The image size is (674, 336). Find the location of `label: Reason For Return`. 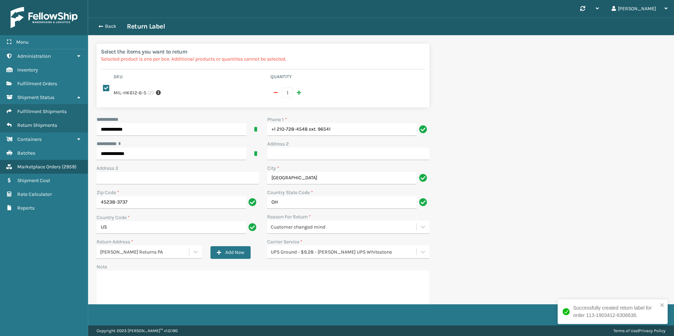

label: Reason For Return is located at coordinates (289, 217).